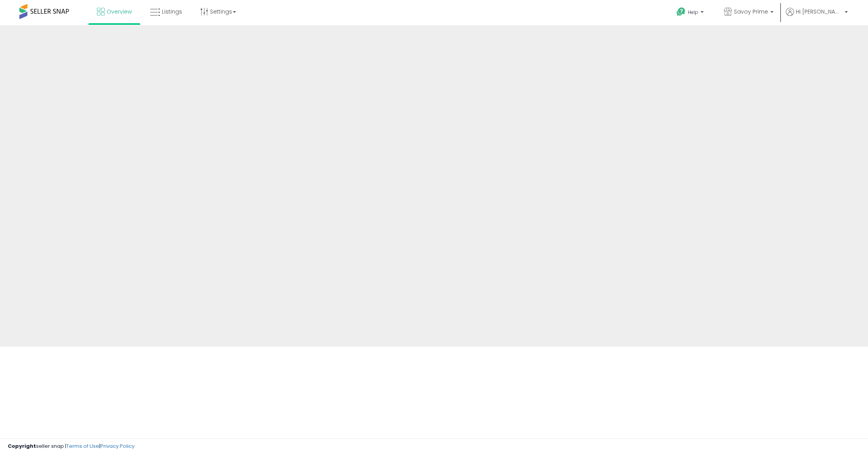 The width and height of the screenshot is (868, 454). What do you see at coordinates (691, 13) in the screenshot?
I see `a: Help` at bounding box center [691, 13].